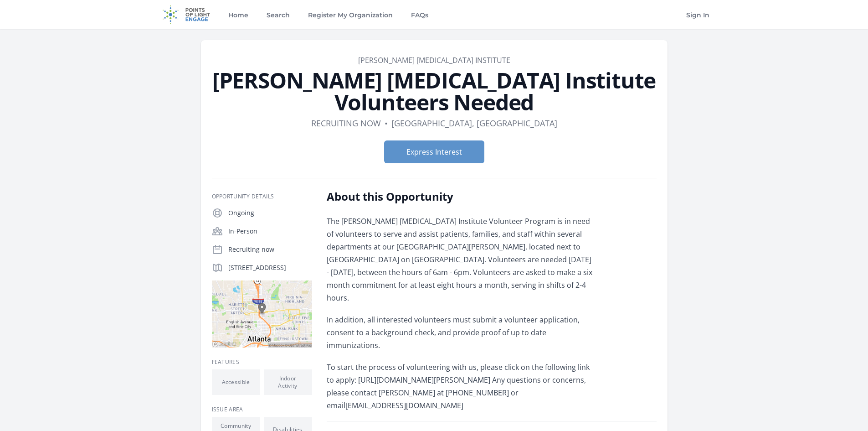  What do you see at coordinates (271, 213) in the screenshot?
I see `p: Ongoing` at bounding box center [271, 213].